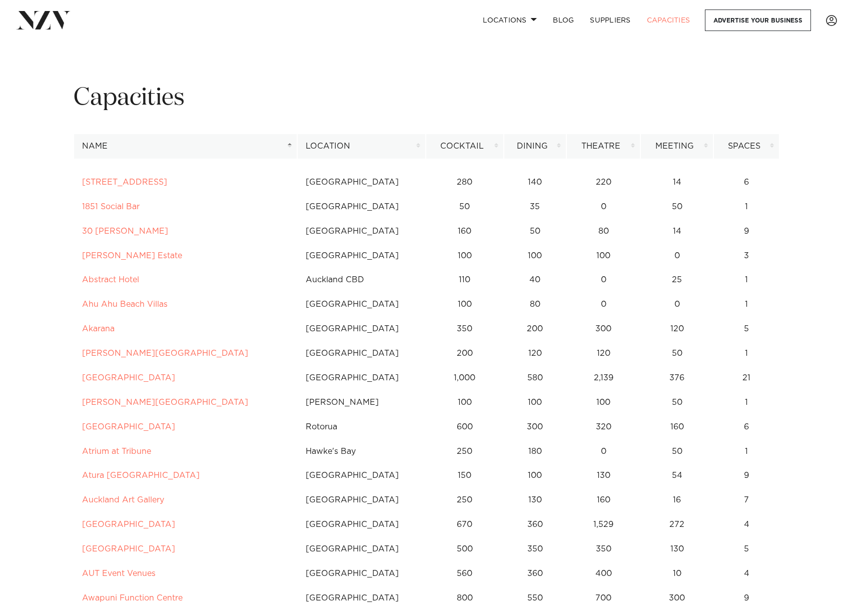 The height and width of the screenshot is (616, 853). Describe the element at coordinates (746, 378) in the screenshot. I see `td: 21` at that location.